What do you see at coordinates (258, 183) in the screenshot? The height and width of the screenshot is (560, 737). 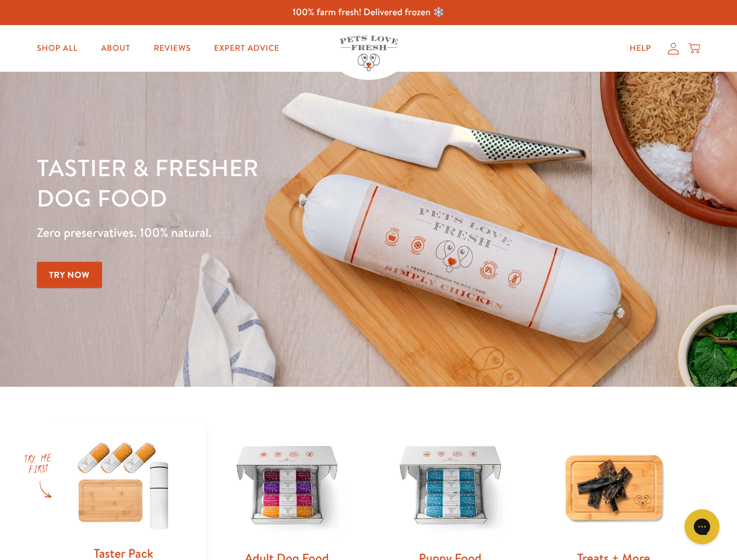 I see `h1: Tastier & fresher dog food` at bounding box center [258, 183].